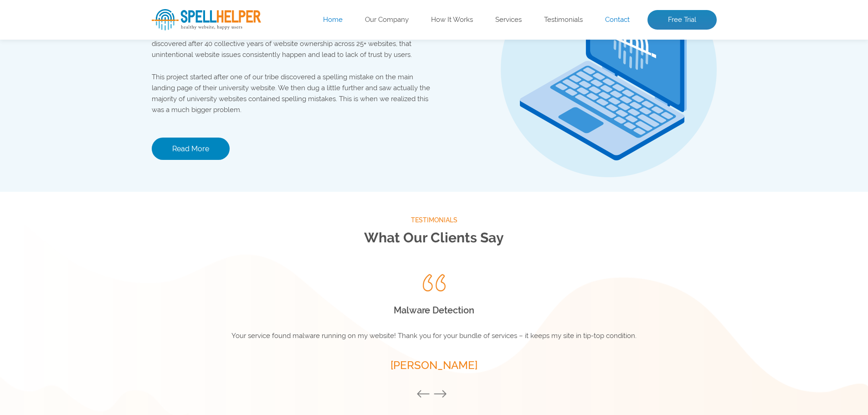 This screenshot has height=415, width=868. I want to click on a: Testimonials, so click(564, 20).